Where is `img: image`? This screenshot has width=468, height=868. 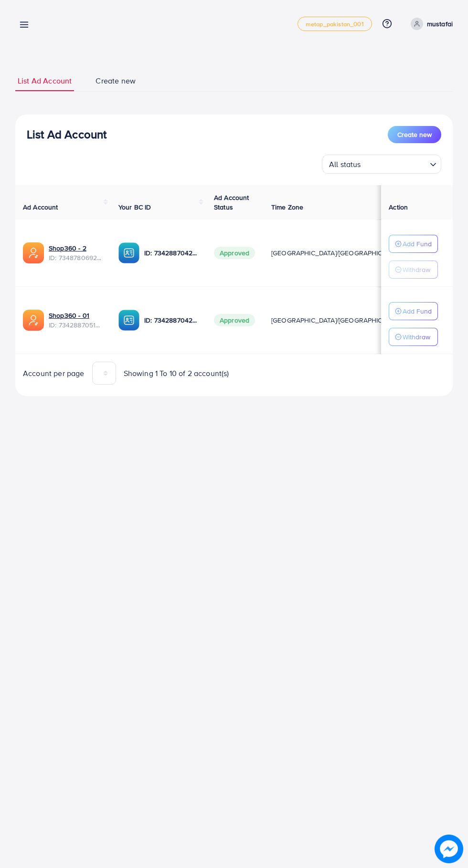
img: image is located at coordinates (449, 849).